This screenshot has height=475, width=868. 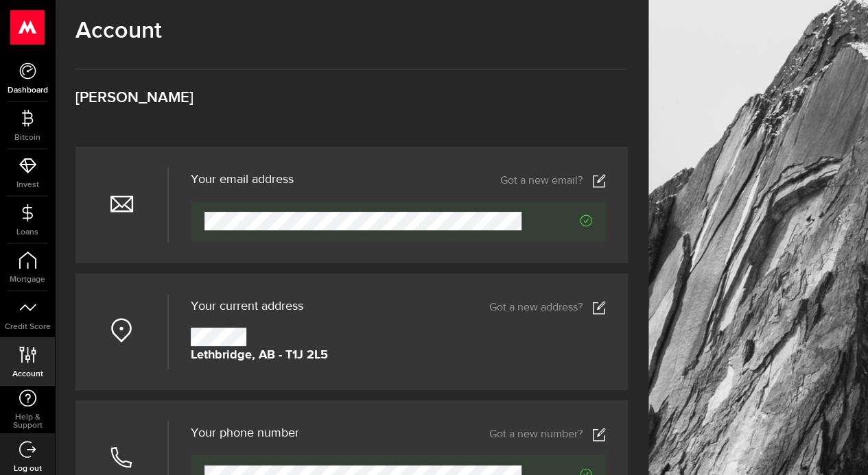 What do you see at coordinates (31, 26) in the screenshot?
I see `button: Open LiveChat chat widget` at bounding box center [31, 26].